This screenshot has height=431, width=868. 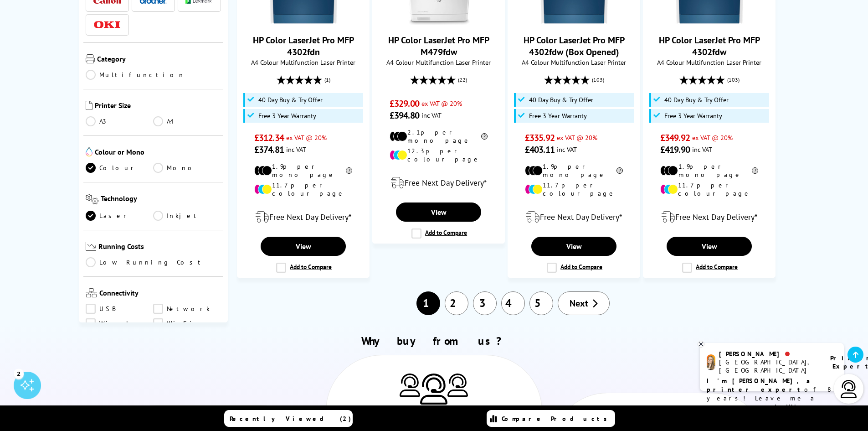 What do you see at coordinates (119, 309) in the screenshot?
I see `a: USB` at bounding box center [119, 309].